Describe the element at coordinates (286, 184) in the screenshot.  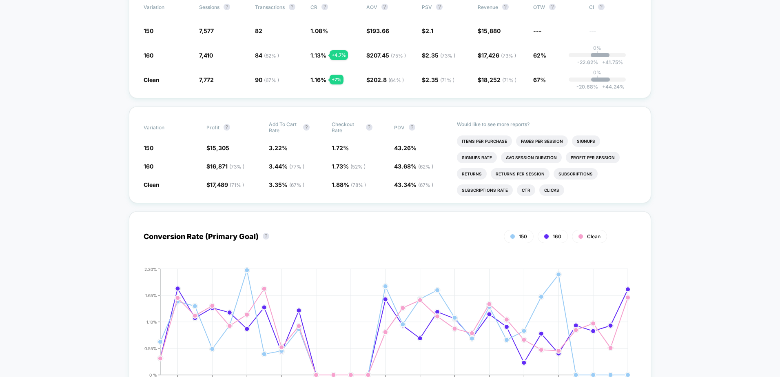
I see `span: 3.35 %` at that location.